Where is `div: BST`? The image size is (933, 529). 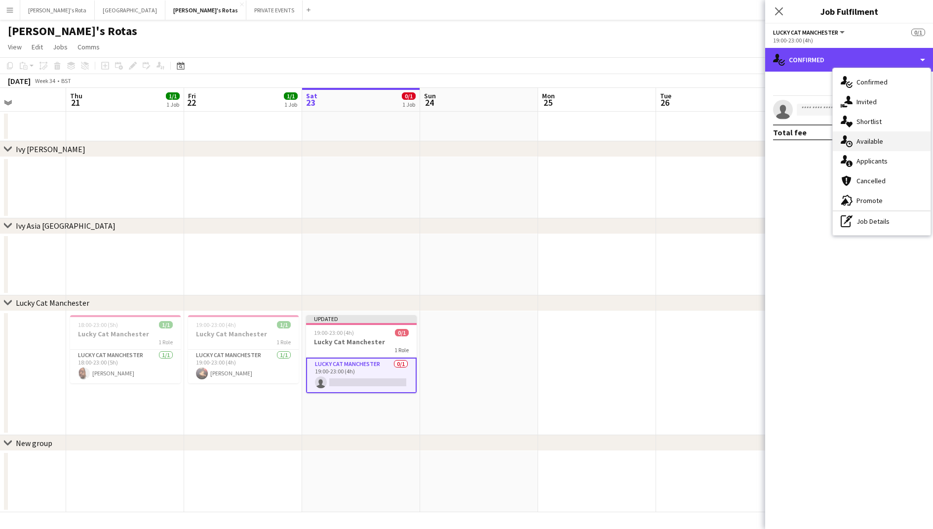 div: BST is located at coordinates (66, 80).